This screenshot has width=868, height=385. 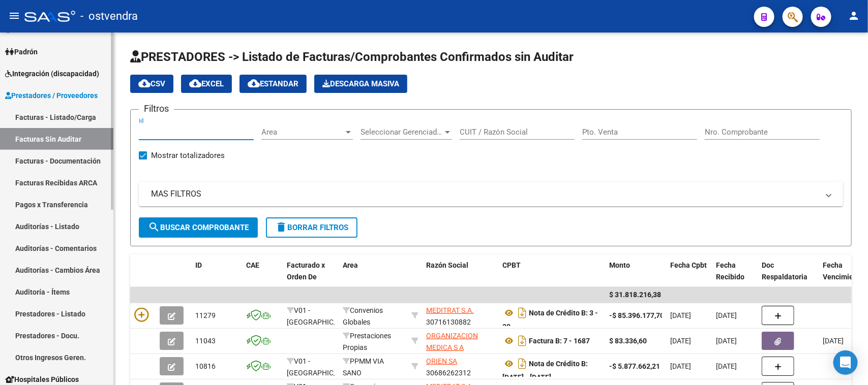 What do you see at coordinates (199, 227) in the screenshot?
I see `button: Buscar Comprobante` at bounding box center [199, 227].